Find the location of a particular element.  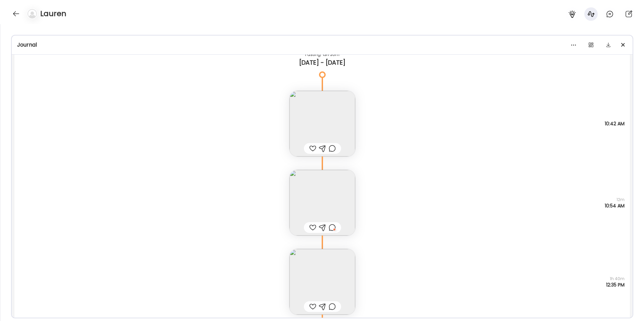

img: images%2FGXuCsgLDqrWT3M0TVB3XTHvqcw92%2FrXNU6mF4CMPlpxGf5oPR%2FFmkkIfrlrliQ2vWY3Nce_240 is located at coordinates (322, 124).